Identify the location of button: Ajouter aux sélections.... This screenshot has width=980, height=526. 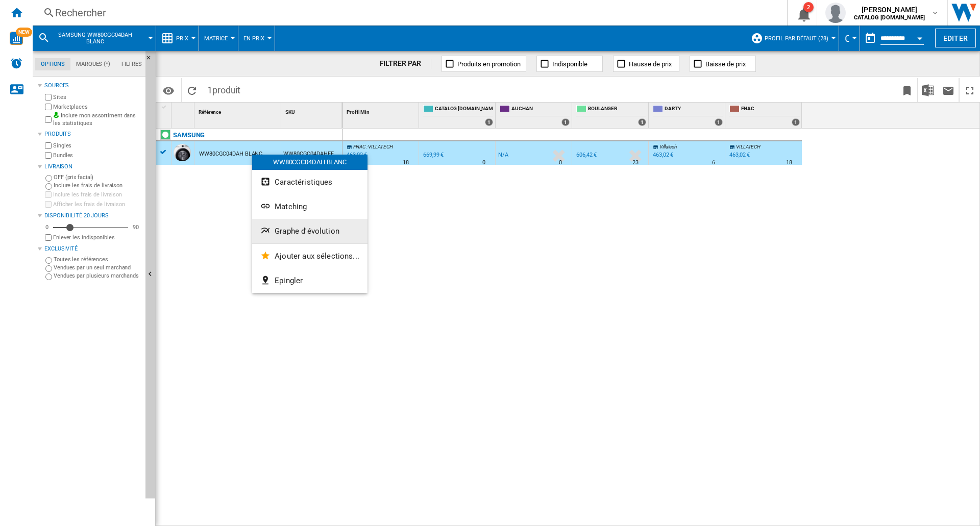
(310, 256).